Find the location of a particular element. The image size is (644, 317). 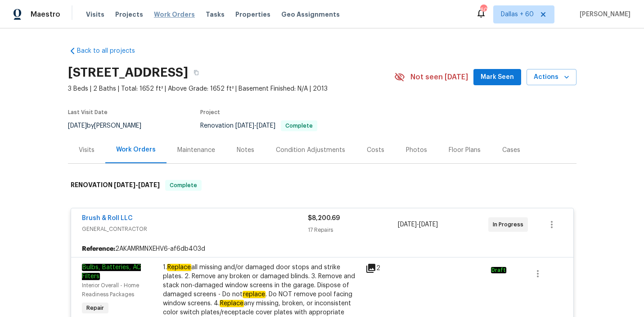

div: Work Orders is located at coordinates (136, 150).